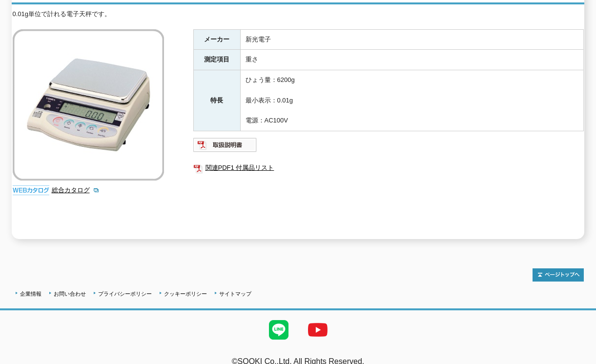  Describe the element at coordinates (411, 40) in the screenshot. I see `td: 新光電子` at that location.